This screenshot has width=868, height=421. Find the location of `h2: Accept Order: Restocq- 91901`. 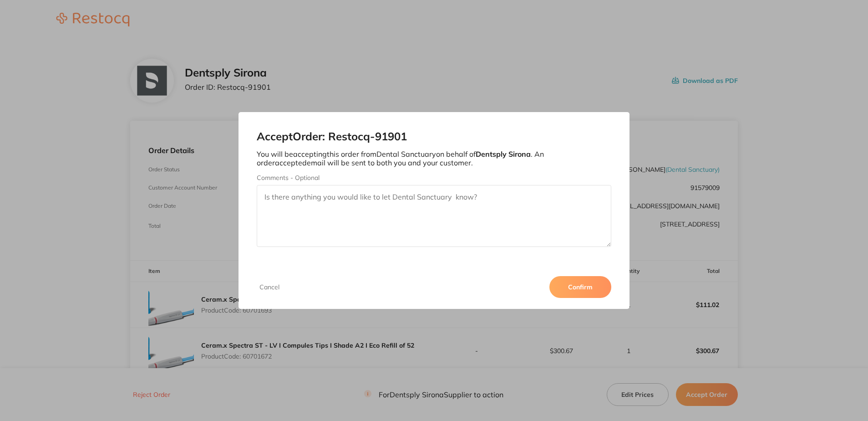

h2: Accept Order: Restocq- 91901 is located at coordinates (434, 137).